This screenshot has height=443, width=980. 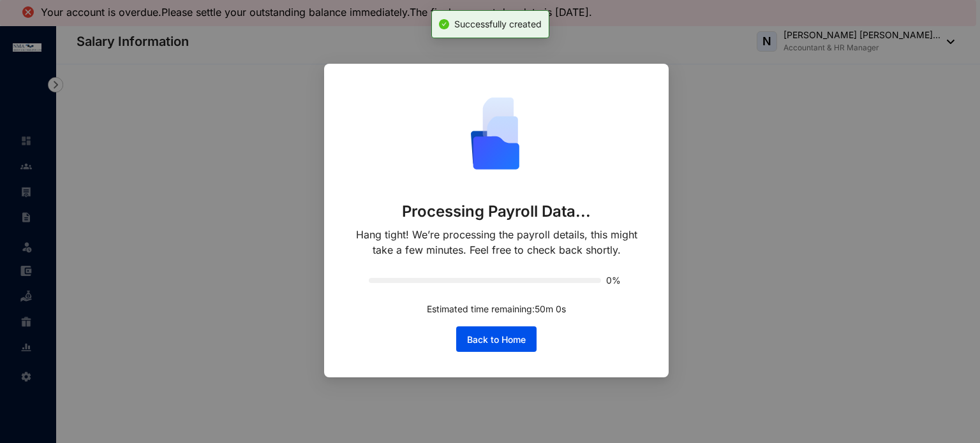 What do you see at coordinates (615, 280) in the screenshot?
I see `span: 0%` at bounding box center [615, 280].